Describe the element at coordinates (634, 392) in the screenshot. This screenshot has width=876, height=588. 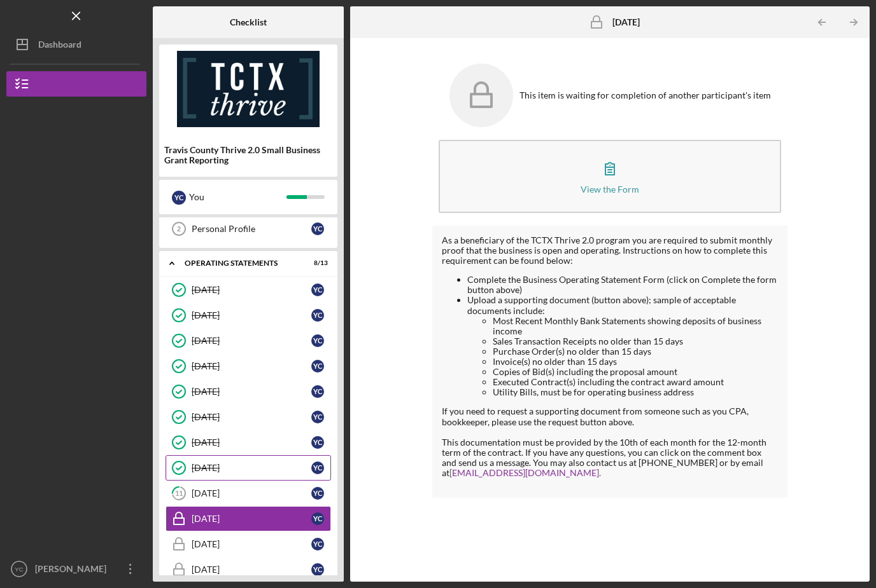
I see `li: Utility Bills, must be for operating business address` at that location.